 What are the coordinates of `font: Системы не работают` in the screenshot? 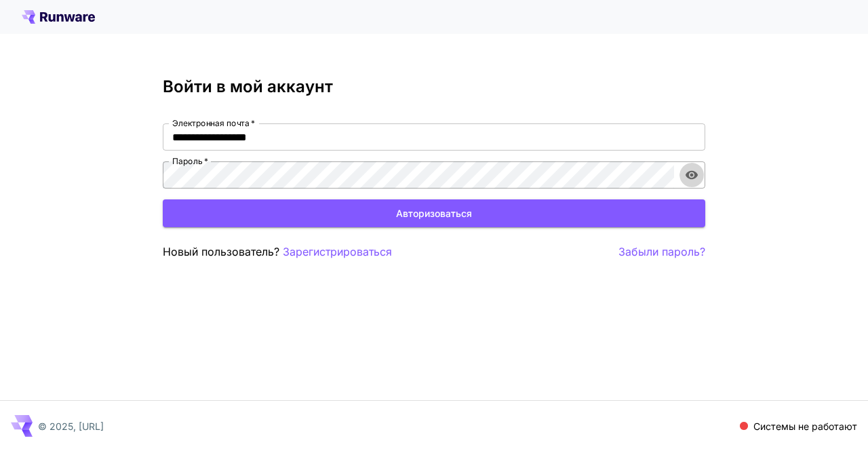 It's located at (805, 426).